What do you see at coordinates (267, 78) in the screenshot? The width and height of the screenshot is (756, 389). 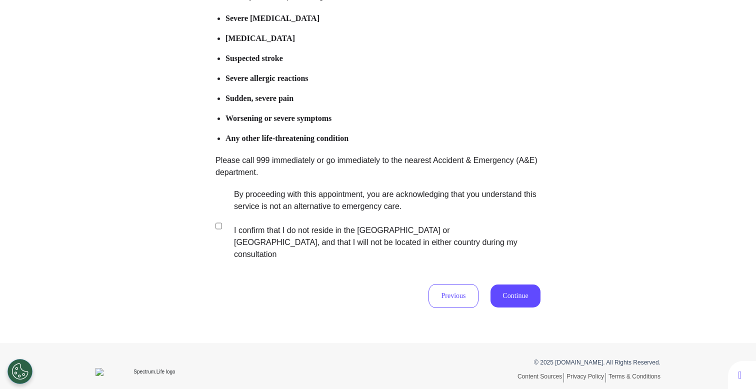 I see `b: Severe allergic reactions` at bounding box center [267, 78].